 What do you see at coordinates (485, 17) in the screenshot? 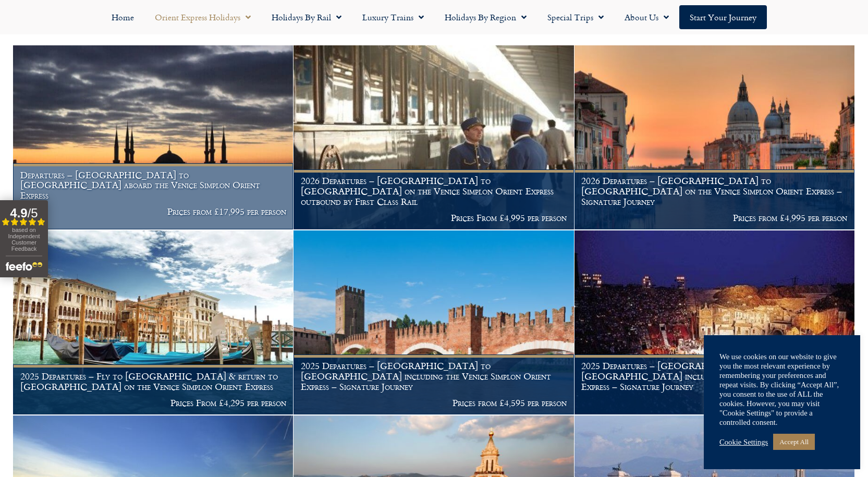
I see `a: Holidays by Region` at bounding box center [485, 17].